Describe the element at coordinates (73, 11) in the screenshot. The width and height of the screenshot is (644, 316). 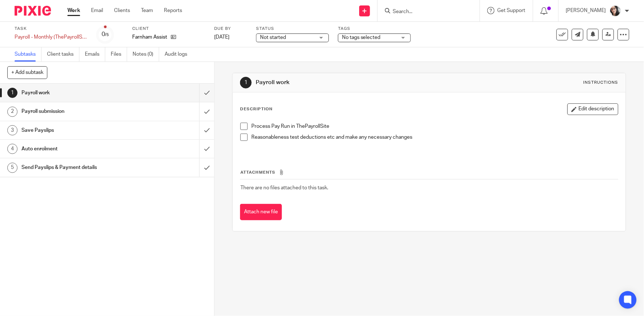
I see `a: Work` at that location.